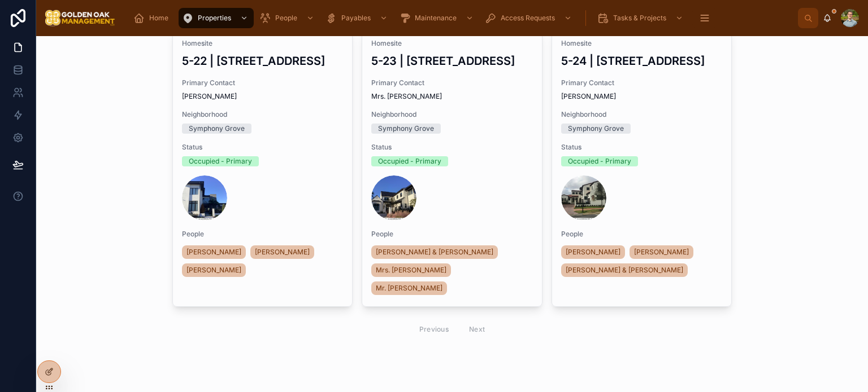 The height and width of the screenshot is (392, 868). I want to click on img: App logo, so click(80, 18).